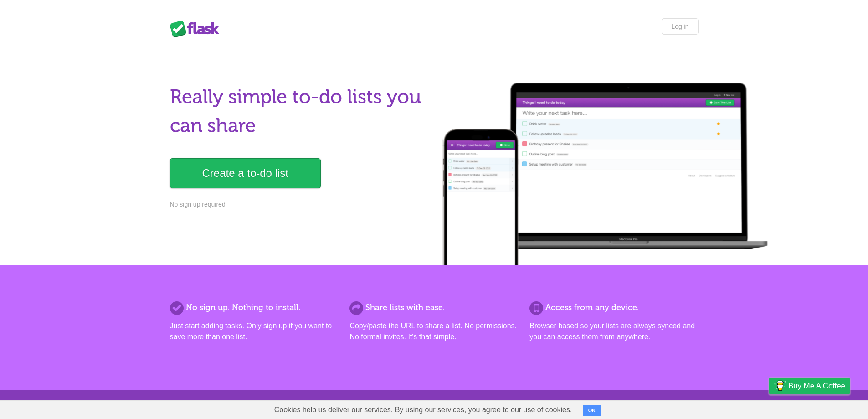 Image resolution: width=868 pixels, height=419 pixels. I want to click on h1: Really simple to-do lists you can share, so click(300, 111).